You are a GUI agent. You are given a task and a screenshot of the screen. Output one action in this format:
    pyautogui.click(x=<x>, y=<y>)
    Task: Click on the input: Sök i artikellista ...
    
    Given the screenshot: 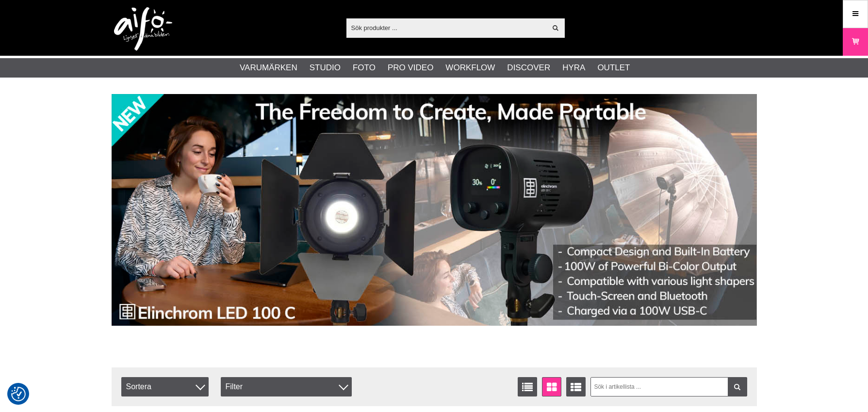 What is the action you would take?
    pyautogui.click(x=669, y=387)
    